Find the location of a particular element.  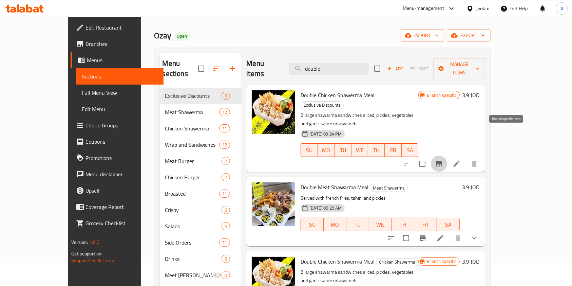

button: Branch-specific-item is located at coordinates (439, 164).